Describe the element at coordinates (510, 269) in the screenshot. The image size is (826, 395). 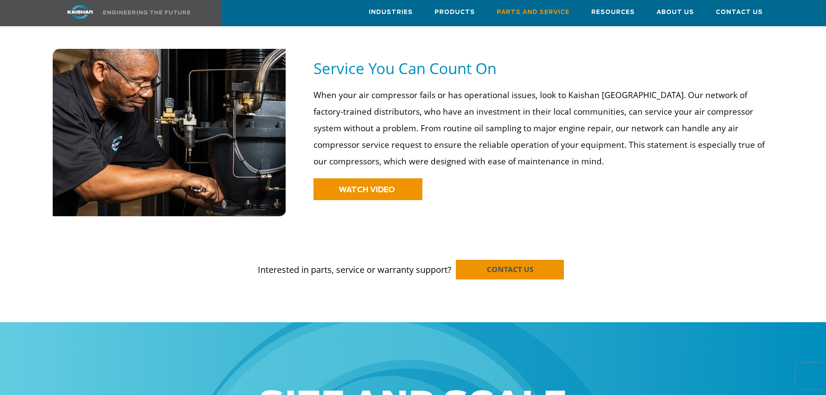
I see `a: CONTACT US` at that location.